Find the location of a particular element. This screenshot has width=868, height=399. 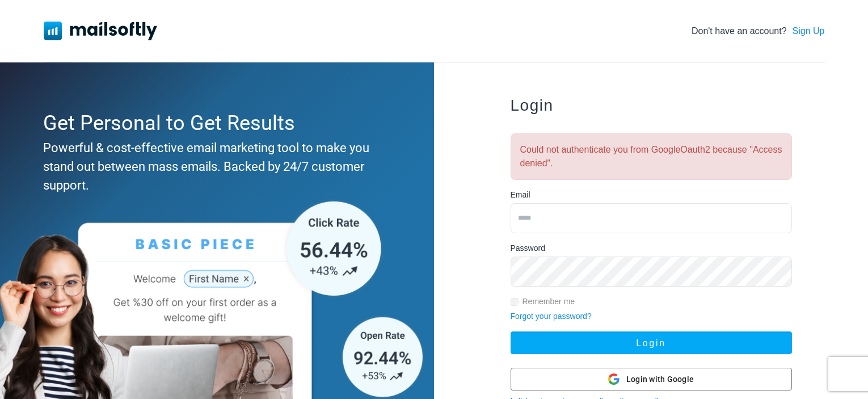

span: Login is located at coordinates (533, 105).